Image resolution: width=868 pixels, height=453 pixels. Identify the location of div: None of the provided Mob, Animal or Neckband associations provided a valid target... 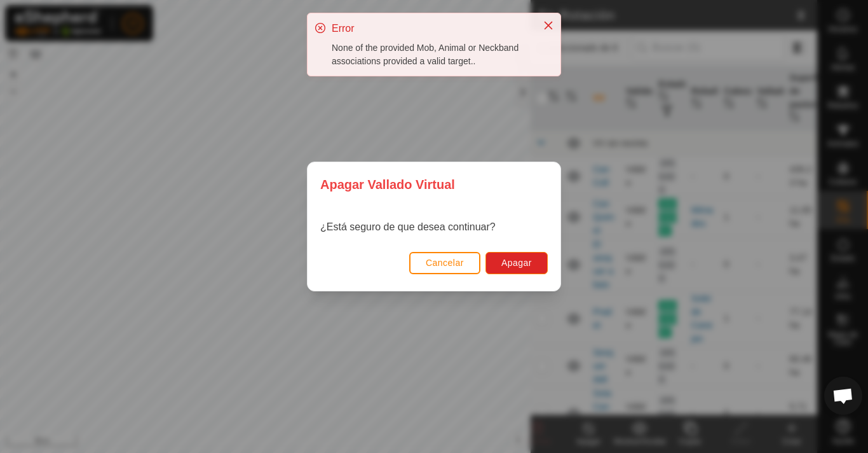
(431, 55).